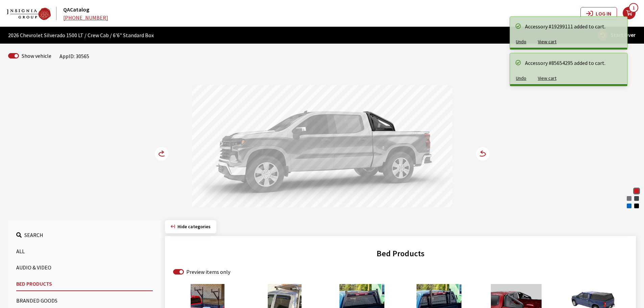 Image resolution: width=644 pixels, height=308 pixels. Describe the element at coordinates (636, 198) in the screenshot. I see `div: Cypress Gray` at that location.